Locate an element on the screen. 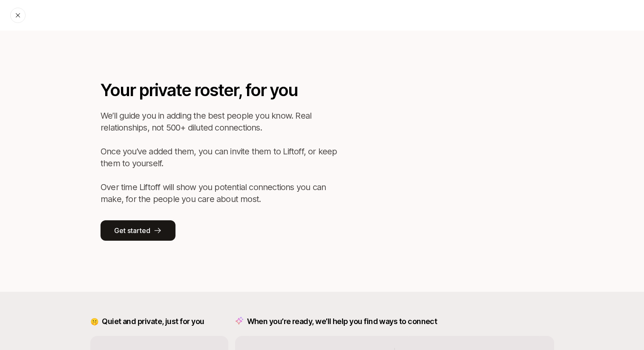 Image resolution: width=644 pixels, height=350 pixels. p: Your private roster, for you is located at coordinates (220, 91).